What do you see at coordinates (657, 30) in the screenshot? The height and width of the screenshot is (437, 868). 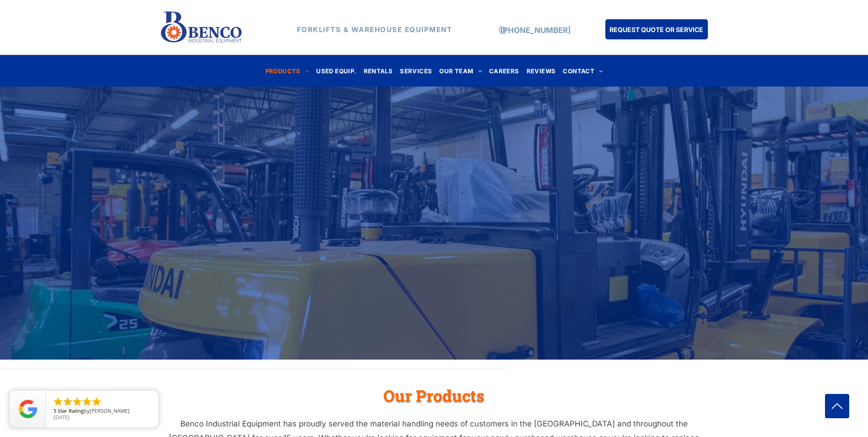 I see `span: REQUEST QUOTE OR SERVICE` at bounding box center [657, 30].